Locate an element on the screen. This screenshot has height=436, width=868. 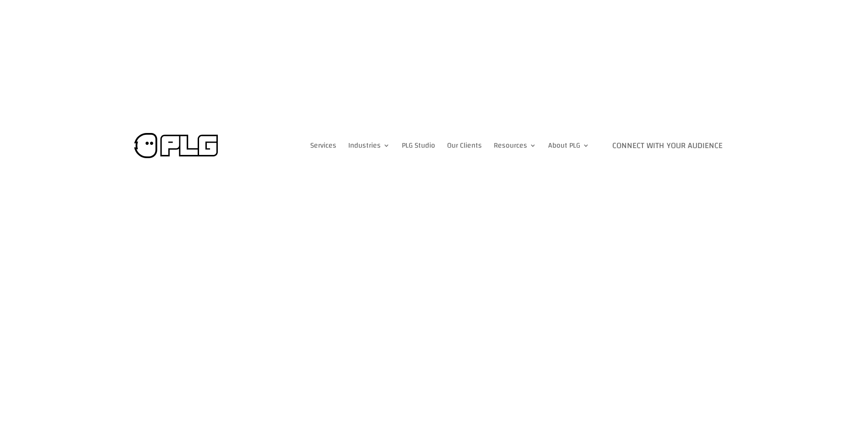
a: PLG Studio is located at coordinates (418, 146).